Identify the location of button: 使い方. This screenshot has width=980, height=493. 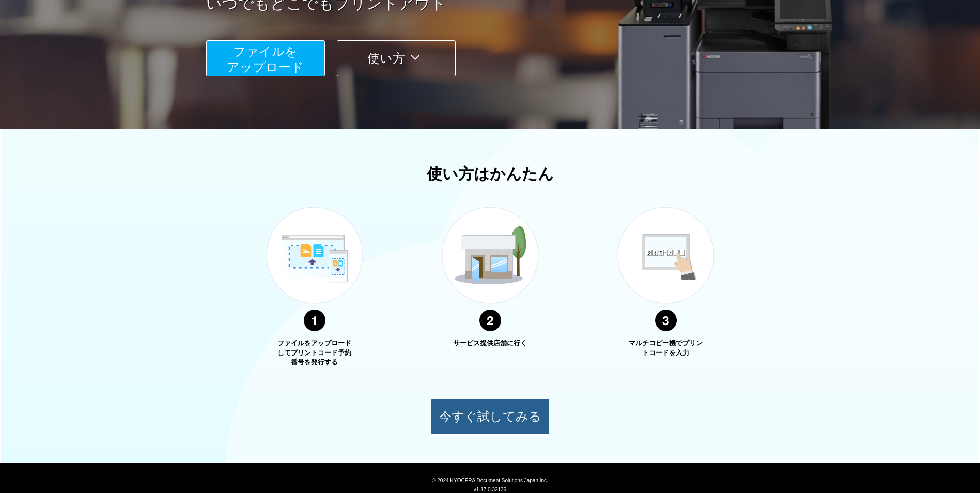
(396, 58).